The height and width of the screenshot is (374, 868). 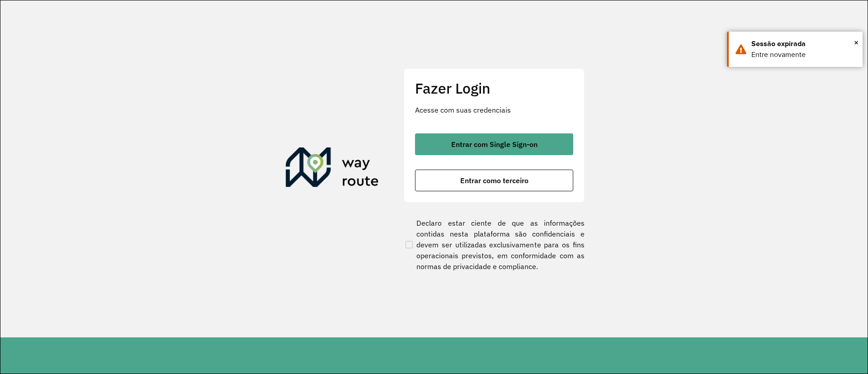 What do you see at coordinates (803, 44) in the screenshot?
I see `div: Sessão expirada` at bounding box center [803, 44].